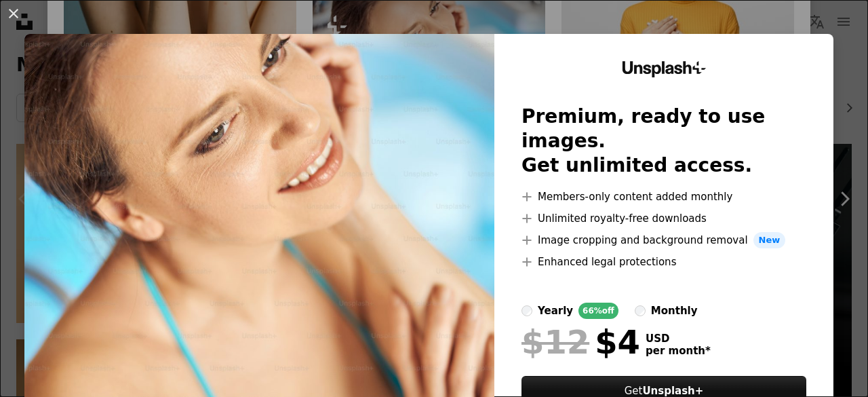 This screenshot has height=397, width=868. I want to click on div: 66% off, so click(598, 310).